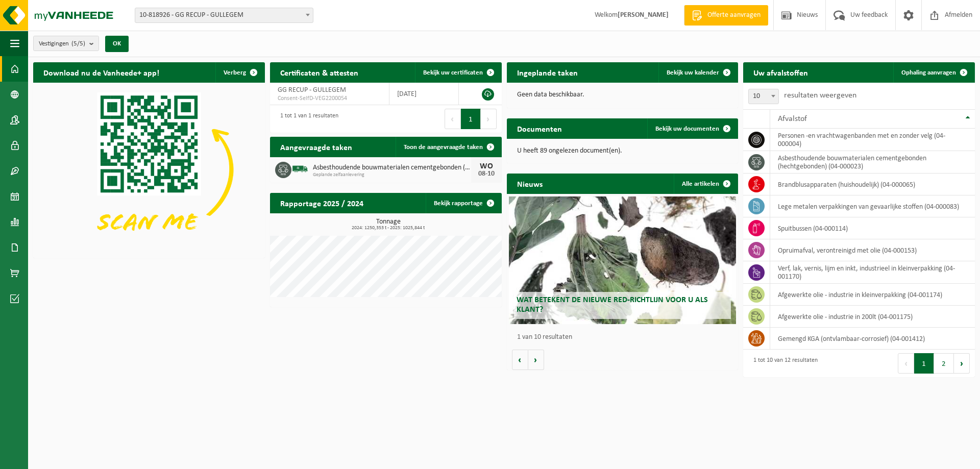 The image size is (980, 469). I want to click on count: (5/5), so click(78, 43).